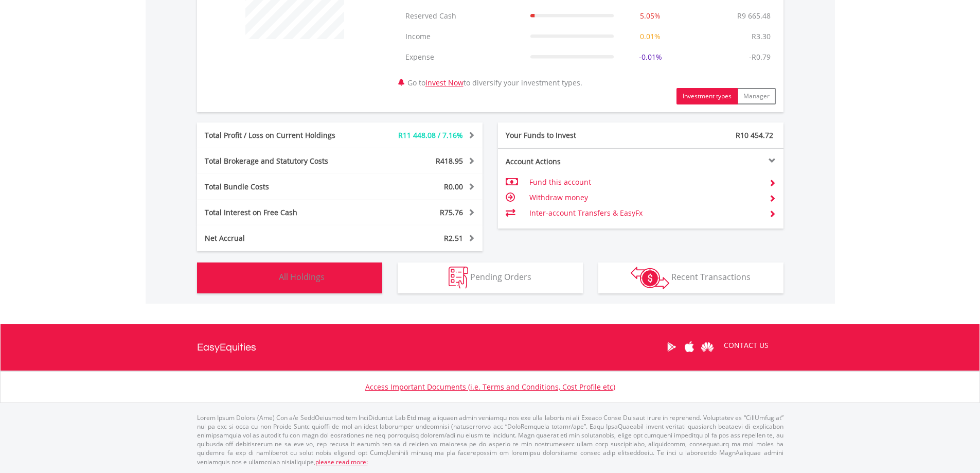  I want to click on td: Inter-account Transfers & EasyFx, so click(645, 213).